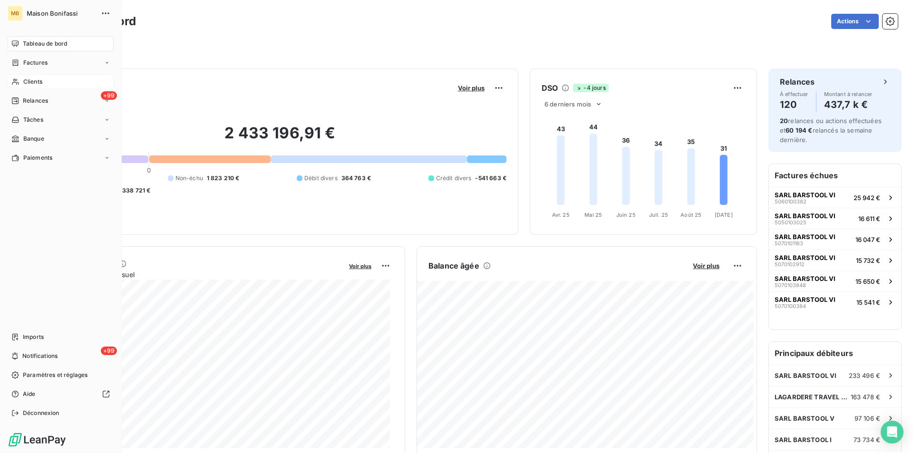 The image size is (913, 453). I want to click on span: 73 734 €, so click(867, 440).